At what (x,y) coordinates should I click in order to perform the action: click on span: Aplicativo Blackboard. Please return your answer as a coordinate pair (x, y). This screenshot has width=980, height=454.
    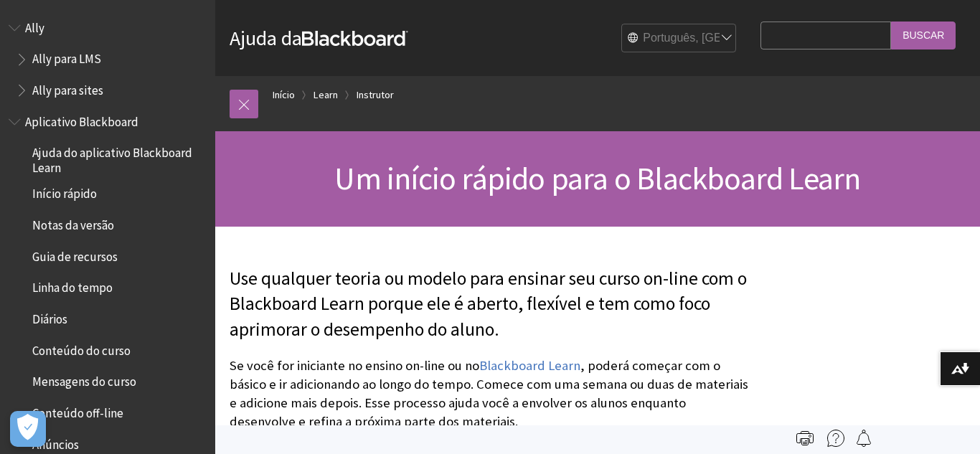
    Looking at the image, I should click on (82, 119).